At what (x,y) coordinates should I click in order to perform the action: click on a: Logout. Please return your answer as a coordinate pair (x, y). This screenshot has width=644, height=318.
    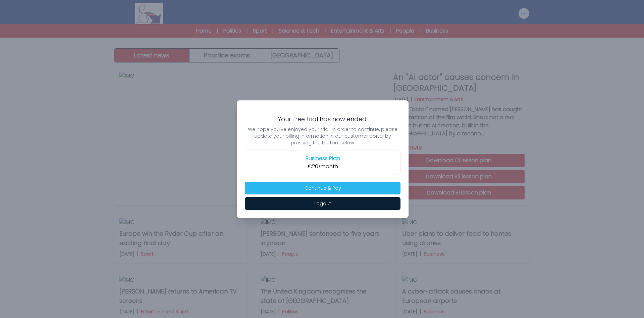
    Looking at the image, I should click on (323, 203).